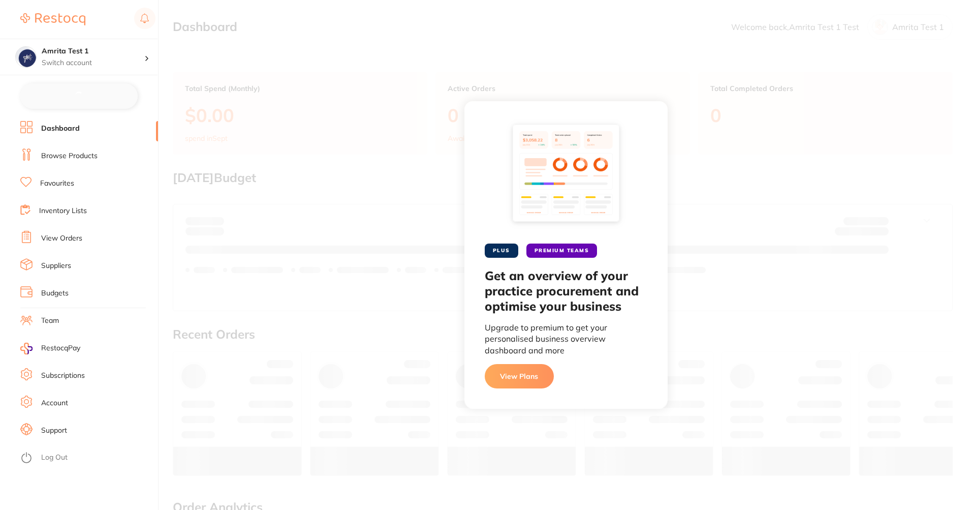 The image size is (973, 510). I want to click on a: Inventory Lists, so click(63, 211).